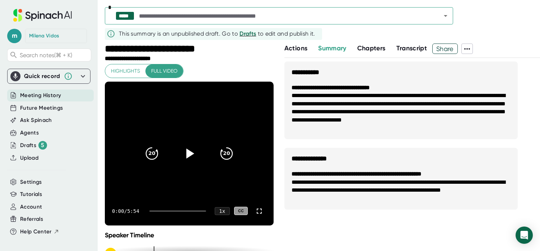 Image resolution: width=540 pixels, height=251 pixels. What do you see at coordinates (41, 95) in the screenshot?
I see `span: Meeting History` at bounding box center [41, 95].